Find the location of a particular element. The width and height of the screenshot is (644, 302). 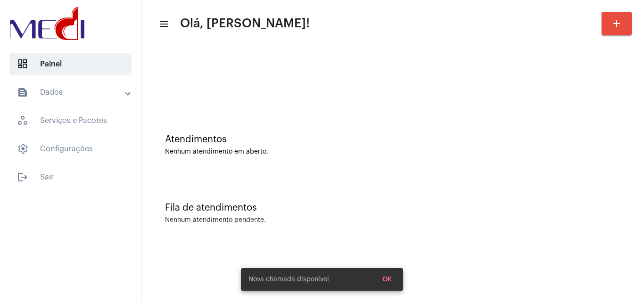

div: Fila de atendimentos is located at coordinates (393, 208).